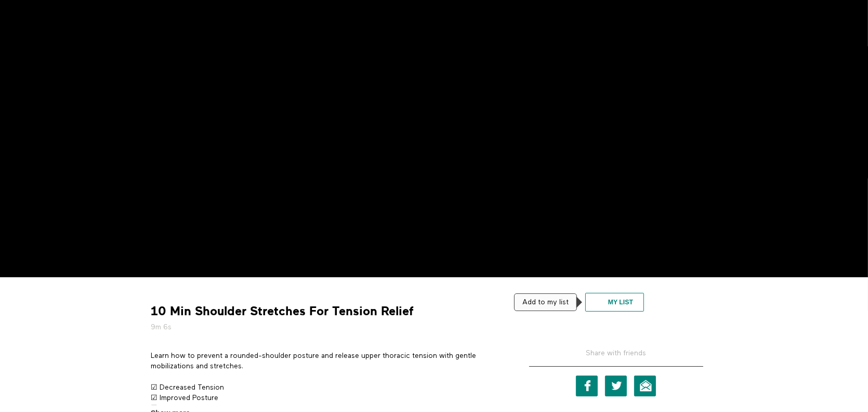  Describe the element at coordinates (282, 311) in the screenshot. I see `strong: 10 Min Shoulder Stretches For Tension Relief` at that location.